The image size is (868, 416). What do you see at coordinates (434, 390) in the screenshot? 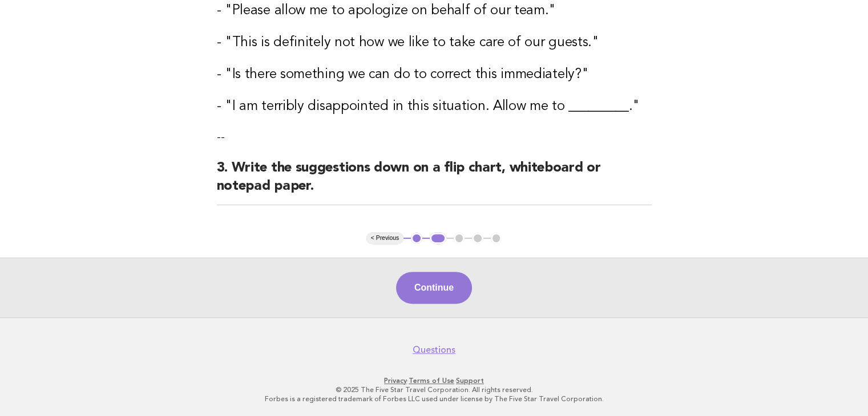
I see `p: © 2025 The Five Star Travel Corporation. All rights reserved.` at bounding box center [434, 390].